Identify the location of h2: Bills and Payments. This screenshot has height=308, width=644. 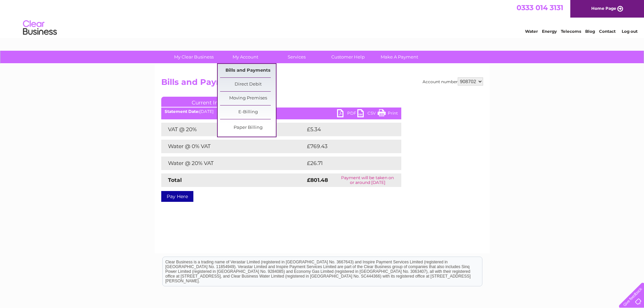
(322, 84).